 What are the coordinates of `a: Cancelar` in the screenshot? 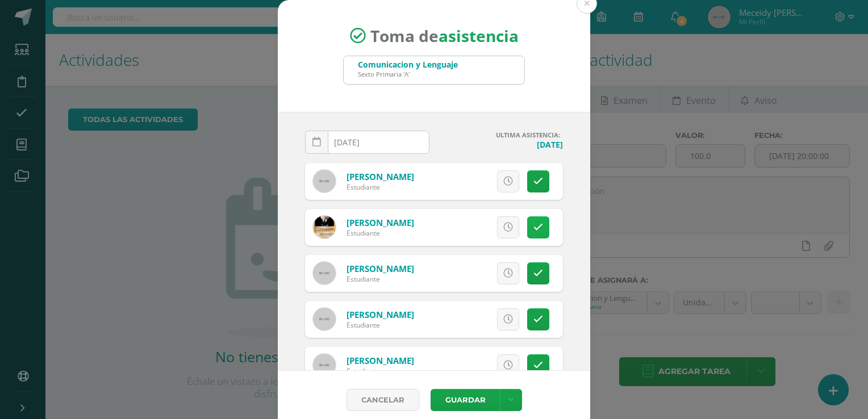 It's located at (383, 400).